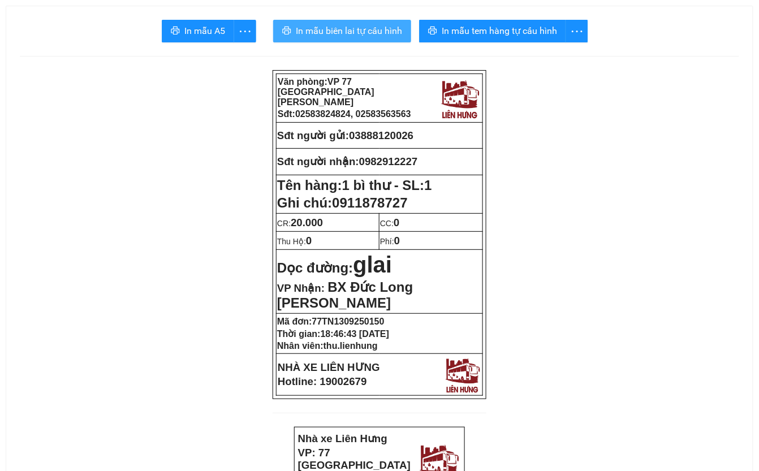  I want to click on span: In mẫu biên lai tự cấu hình, so click(349, 31).